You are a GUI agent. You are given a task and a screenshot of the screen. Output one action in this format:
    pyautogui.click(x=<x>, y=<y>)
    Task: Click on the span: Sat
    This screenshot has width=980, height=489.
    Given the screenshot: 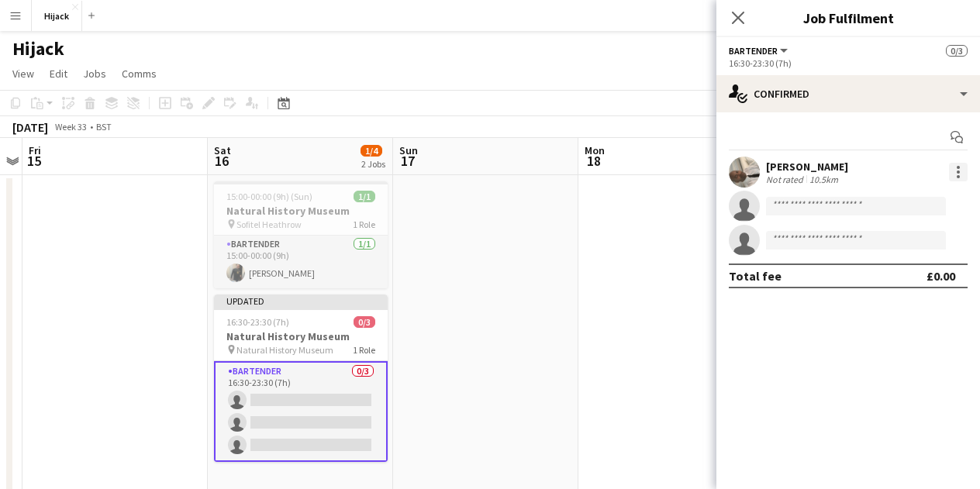 What is the action you would take?
    pyautogui.click(x=223, y=150)
    